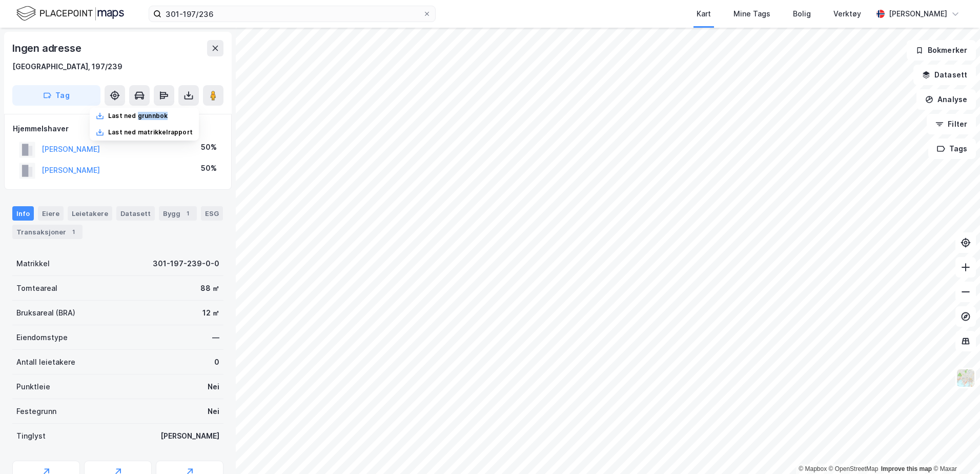 The image size is (980, 474). I want to click on button: Filter, so click(951, 124).